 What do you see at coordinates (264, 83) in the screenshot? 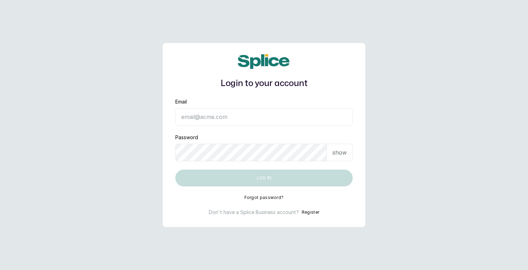
I see `h1: Login to your account` at bounding box center [264, 83].